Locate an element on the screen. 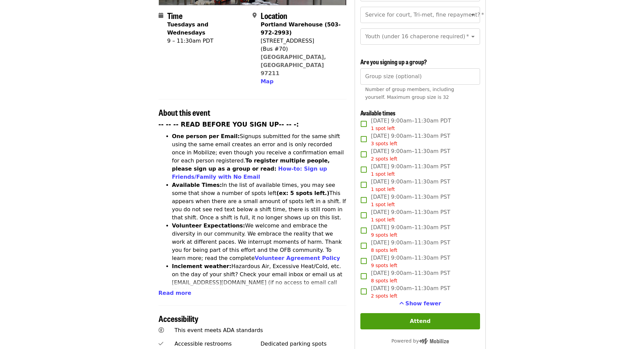 The image size is (644, 349). input: [object Object] is located at coordinates (420, 76).